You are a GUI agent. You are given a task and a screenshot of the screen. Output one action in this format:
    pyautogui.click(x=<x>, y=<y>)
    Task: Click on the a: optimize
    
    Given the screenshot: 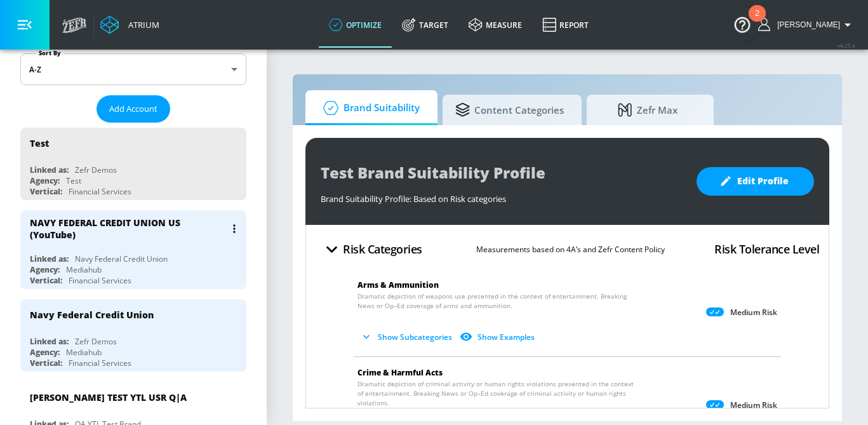 What is the action you would take?
    pyautogui.click(x=355, y=25)
    